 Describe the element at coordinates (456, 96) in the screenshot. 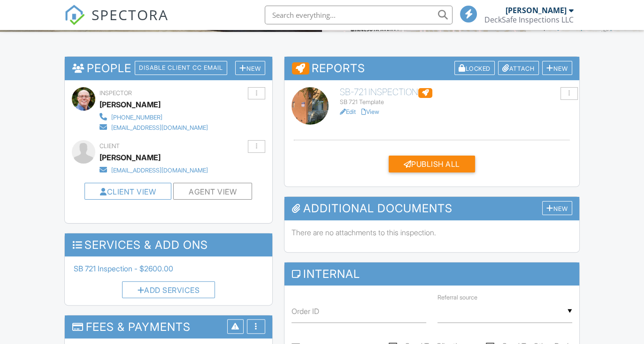

I see `a: SB-721 Inspection SB 721 Template` at that location.